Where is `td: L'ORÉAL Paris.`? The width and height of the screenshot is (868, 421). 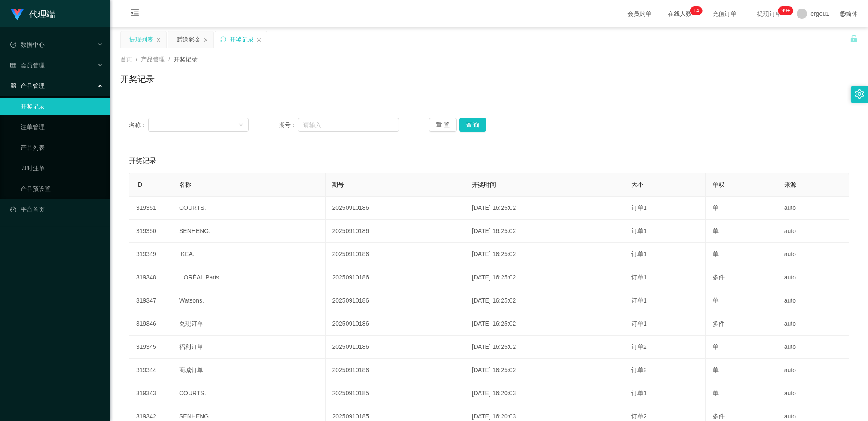 td: L'ORÉAL Paris. is located at coordinates (249, 278).